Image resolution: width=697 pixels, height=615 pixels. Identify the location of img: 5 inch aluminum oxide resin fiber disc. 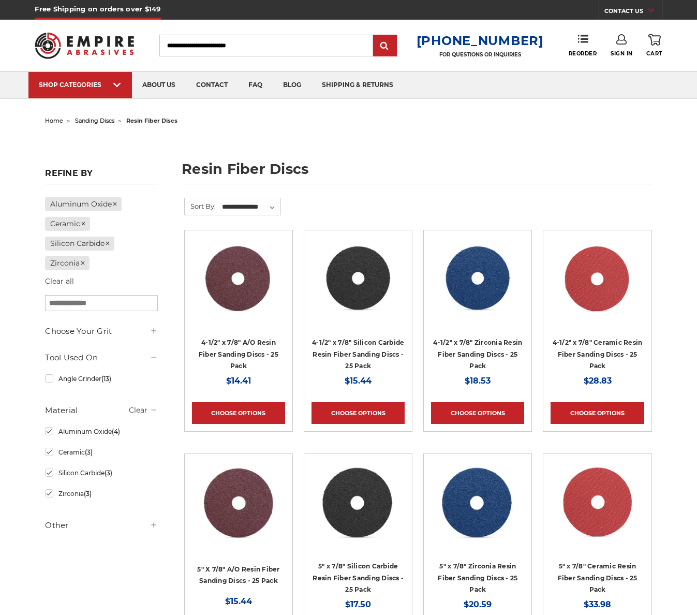
(238, 502).